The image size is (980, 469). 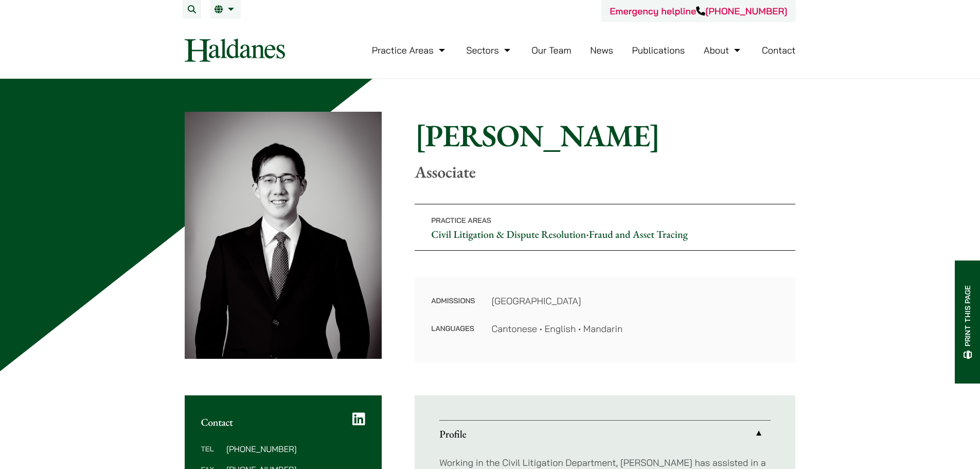 I want to click on a: Contact, so click(x=779, y=50).